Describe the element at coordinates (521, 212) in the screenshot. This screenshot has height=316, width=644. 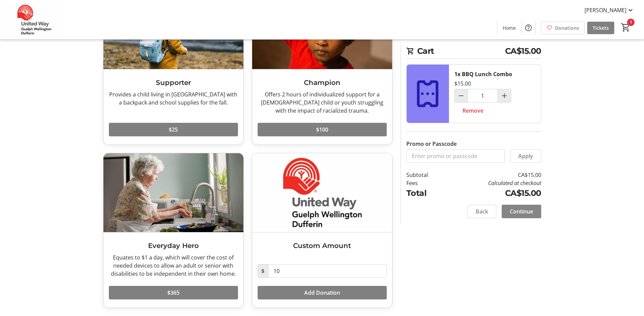
I see `button: Continue` at that location.